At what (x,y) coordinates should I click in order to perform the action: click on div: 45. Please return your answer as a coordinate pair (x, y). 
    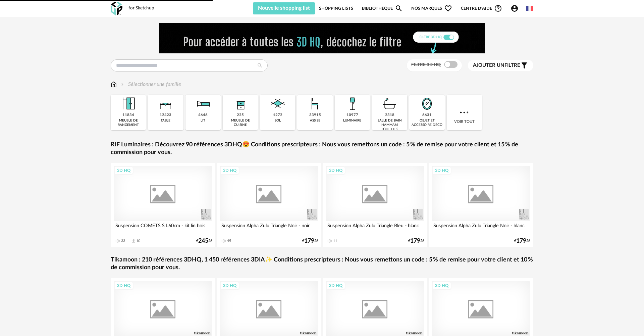
    Looking at the image, I should click on (229, 241).